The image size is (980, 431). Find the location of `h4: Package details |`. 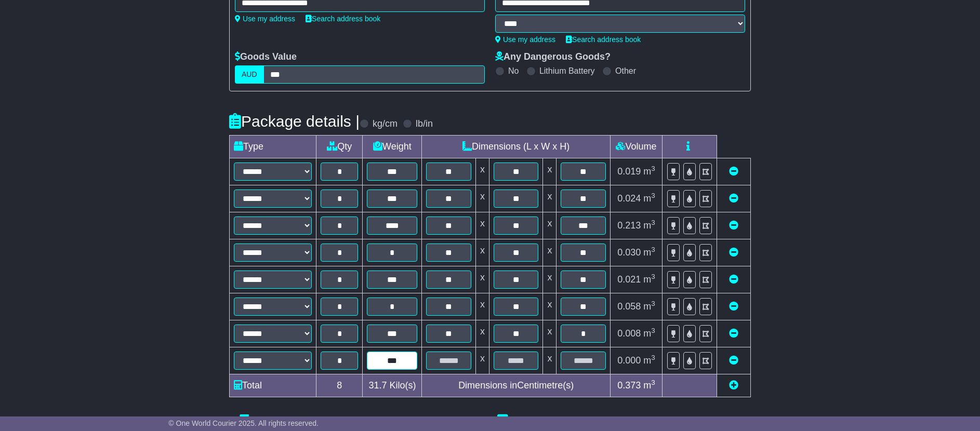

h4: Package details | is located at coordinates (294, 121).